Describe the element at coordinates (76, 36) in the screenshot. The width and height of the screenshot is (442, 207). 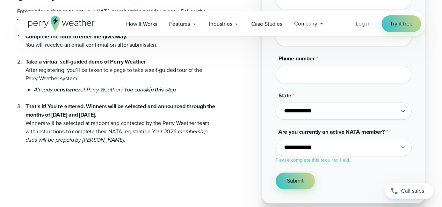
I see `strong: Complete the form to enter the giveaway.` at that location.